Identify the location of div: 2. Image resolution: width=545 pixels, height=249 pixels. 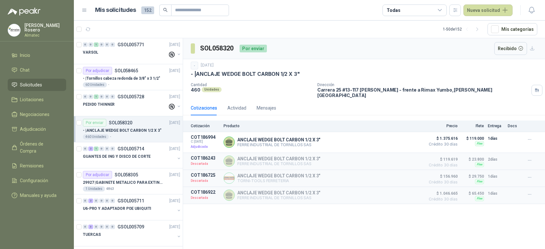
(91, 149).